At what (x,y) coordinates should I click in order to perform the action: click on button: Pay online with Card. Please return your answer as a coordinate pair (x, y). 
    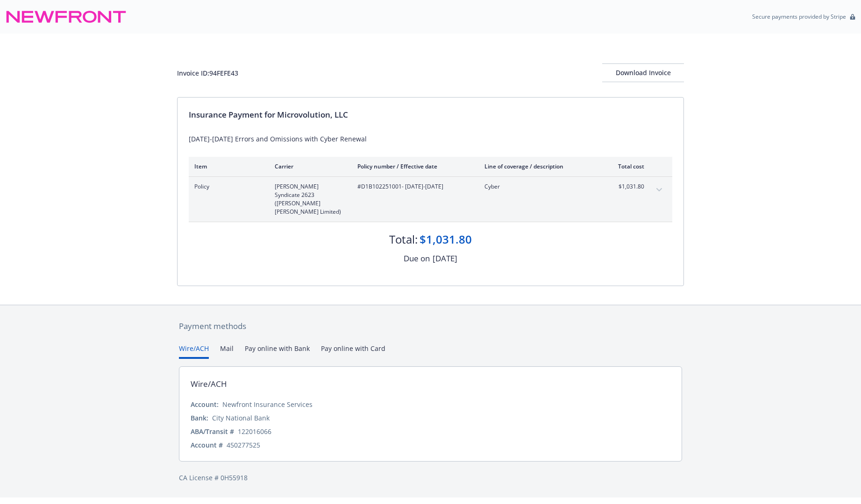
    Looking at the image, I should click on (353, 351).